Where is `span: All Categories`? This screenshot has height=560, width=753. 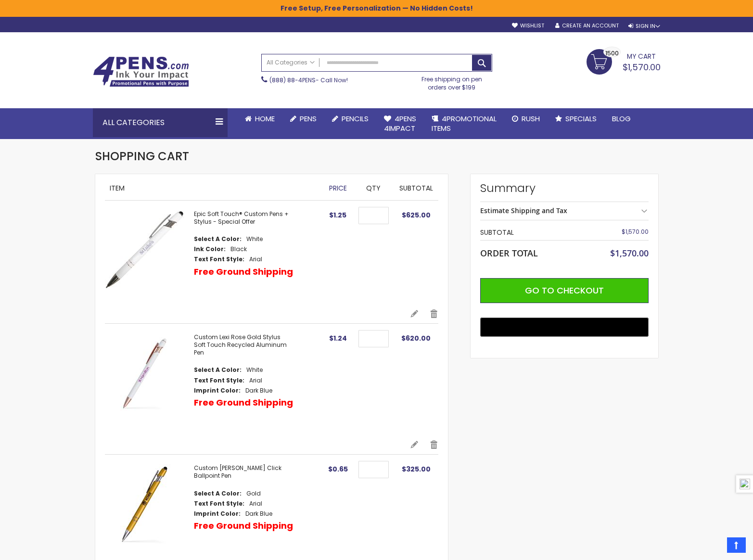
span: All Categories is located at coordinates (290, 63).